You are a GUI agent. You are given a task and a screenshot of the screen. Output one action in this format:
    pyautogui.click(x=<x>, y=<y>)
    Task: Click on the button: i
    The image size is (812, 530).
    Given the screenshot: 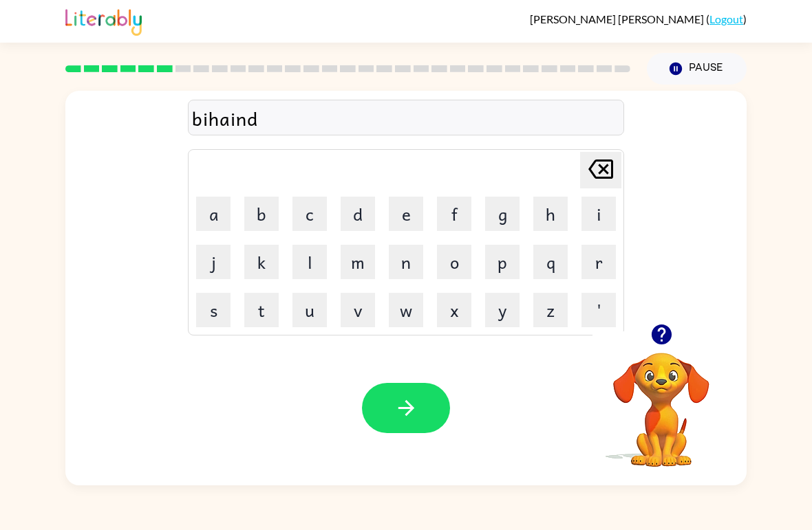 What is the action you would take?
    pyautogui.click(x=598, y=214)
    